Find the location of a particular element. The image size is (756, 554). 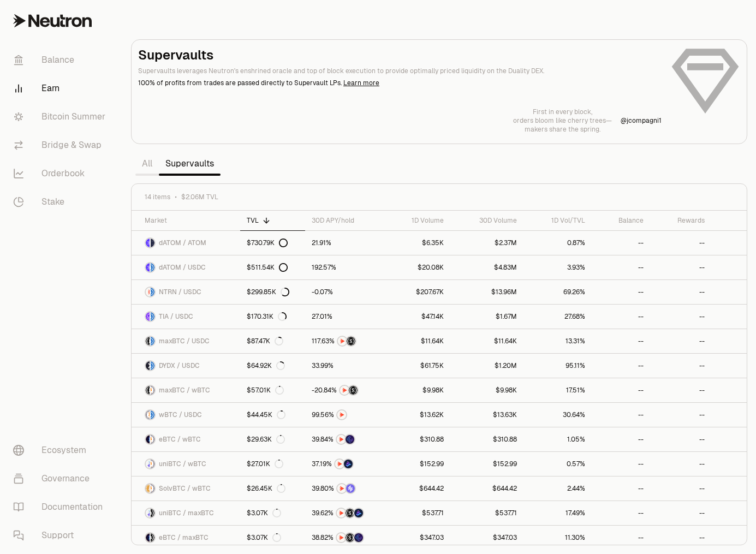

a: maxBTC LogowBTC LogomaxBTC / wBTC is located at coordinates (186, 390).